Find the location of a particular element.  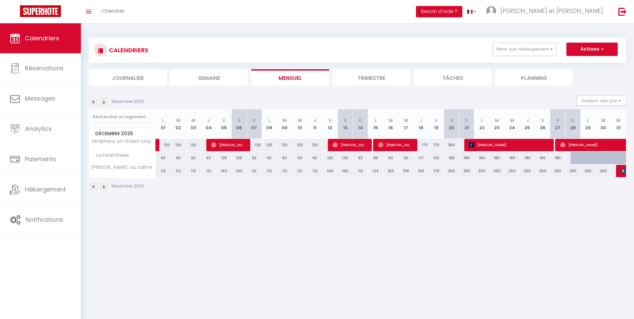

th: 27 is located at coordinates (558, 124).